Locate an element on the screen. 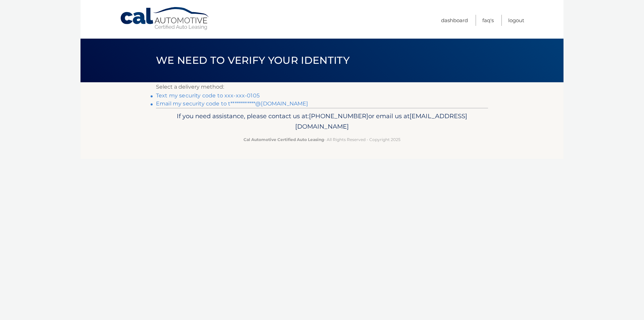 This screenshot has width=644, height=320. p: If you need assistance, please contact us at: or email us at is located at coordinates (322, 122).